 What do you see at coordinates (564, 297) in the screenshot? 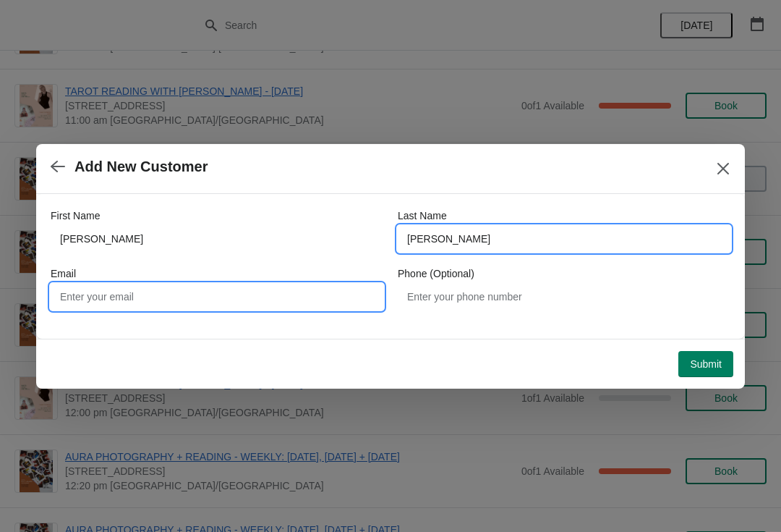
I see `input: Enter your phone number` at bounding box center [564, 297].